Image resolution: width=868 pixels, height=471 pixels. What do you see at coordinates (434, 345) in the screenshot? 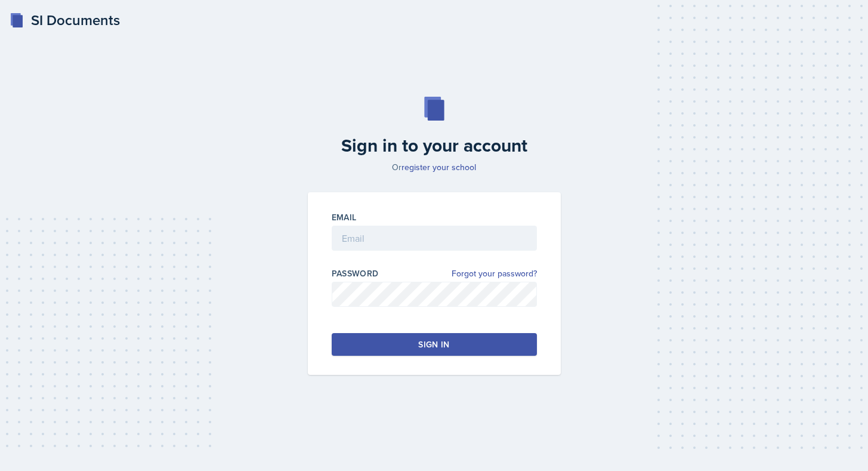
I see `button: Sign in` at bounding box center [434, 345].